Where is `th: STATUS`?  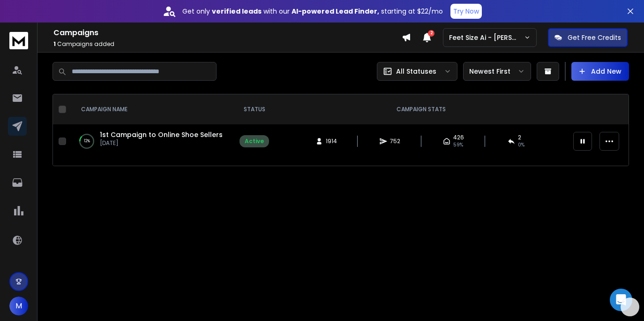 th: STATUS is located at coordinates (254, 110).